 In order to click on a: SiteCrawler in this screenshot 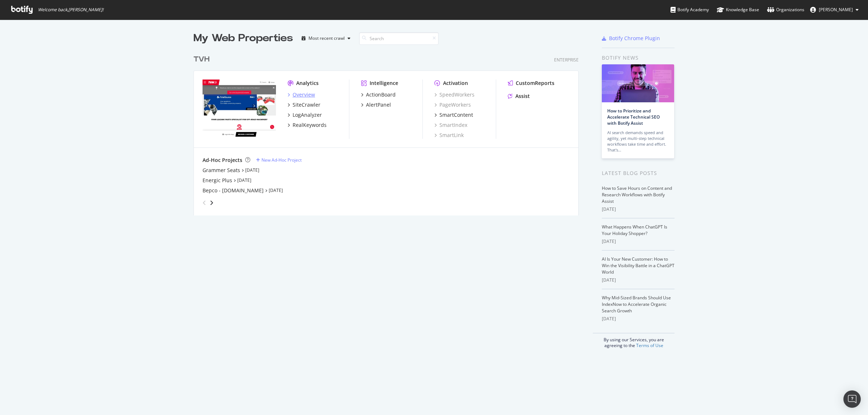, I will do `click(304, 105)`.